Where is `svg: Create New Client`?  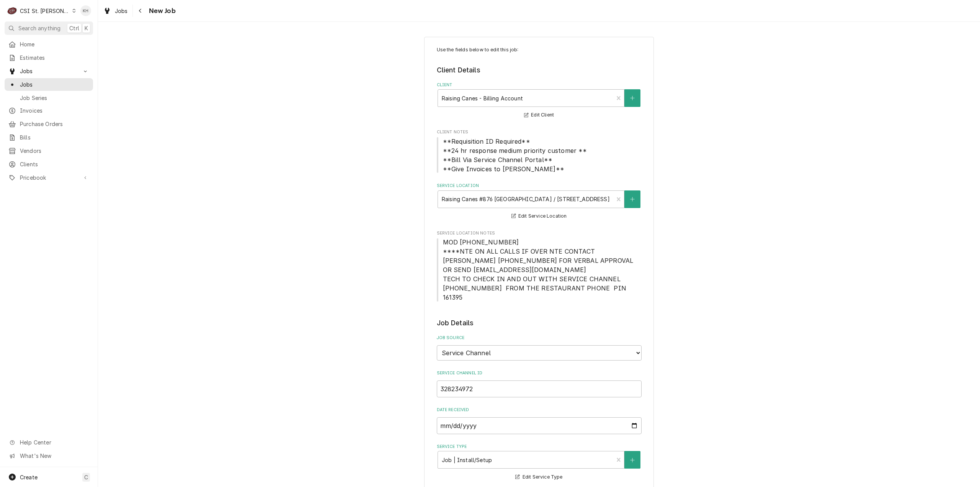 svg: Create New Client is located at coordinates (633, 98).